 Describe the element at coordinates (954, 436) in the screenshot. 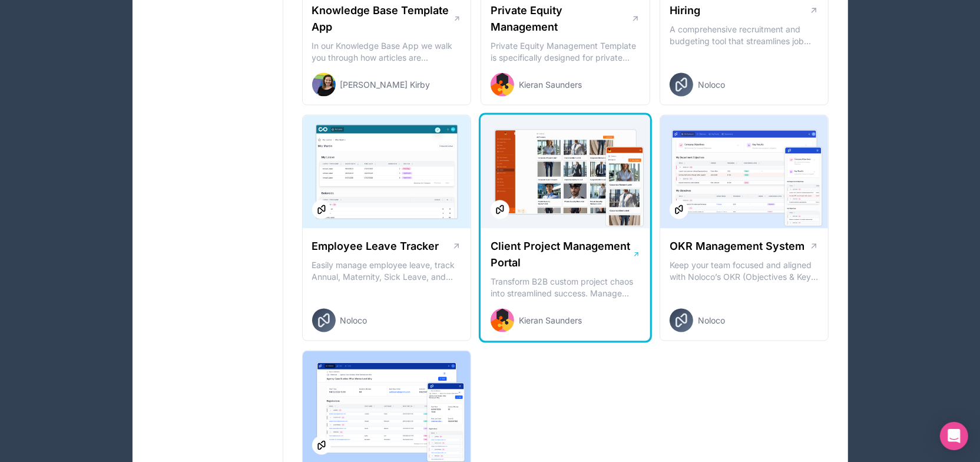

I see `div: Open Intercom Messenger` at that location.